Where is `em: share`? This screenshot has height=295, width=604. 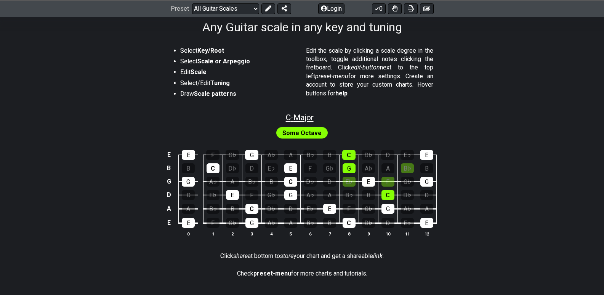 em: share is located at coordinates (240, 255).